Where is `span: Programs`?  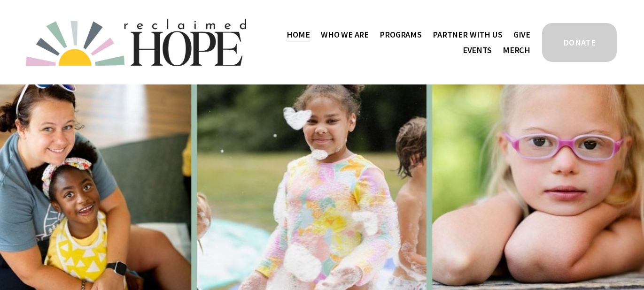
span: Programs is located at coordinates (401, 34).